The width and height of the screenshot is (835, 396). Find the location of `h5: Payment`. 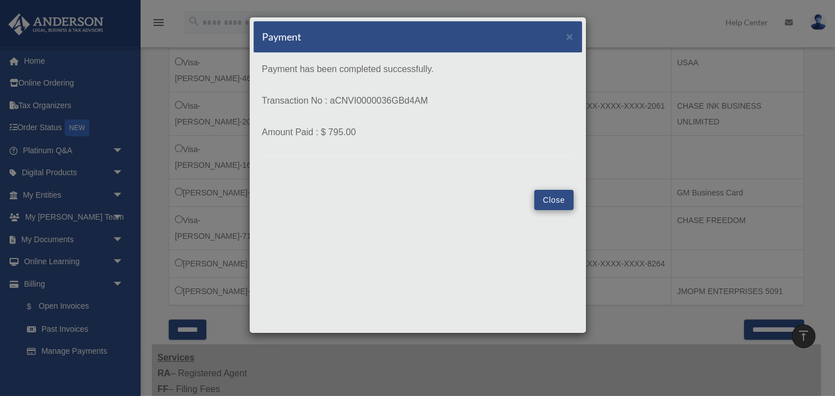

h5: Payment is located at coordinates (282, 37).